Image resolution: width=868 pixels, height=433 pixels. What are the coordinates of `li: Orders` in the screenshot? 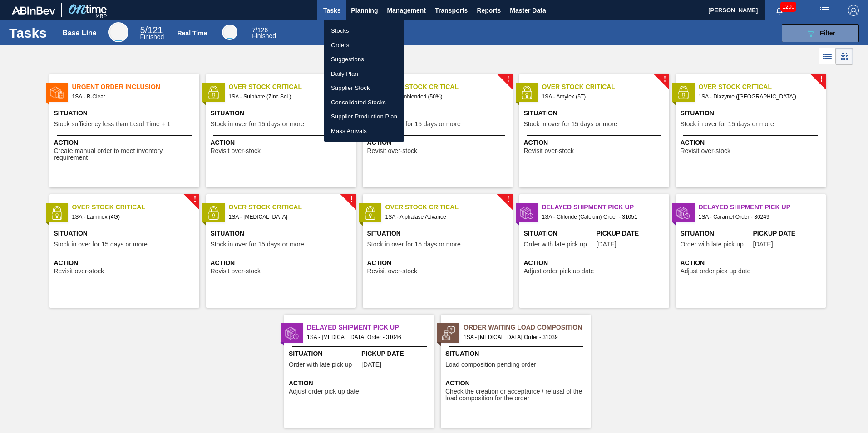 It's located at (364, 46).